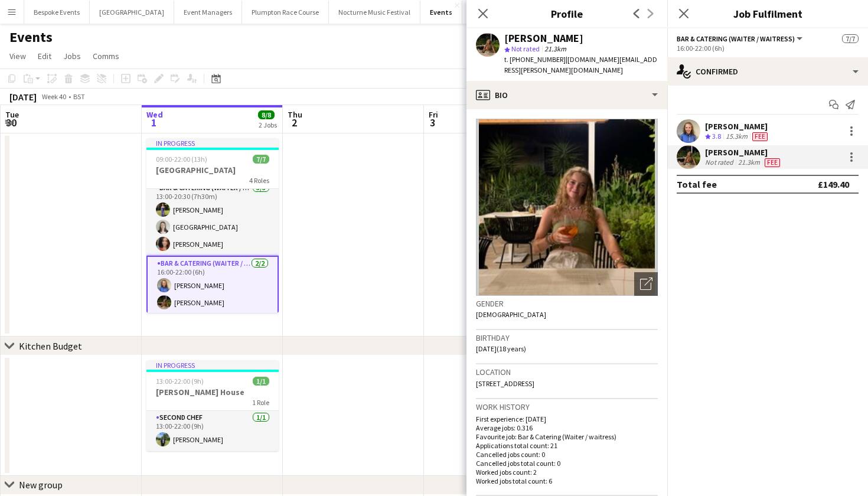 The width and height of the screenshot is (868, 496). What do you see at coordinates (50, 346) in the screenshot?
I see `div: Kitchen Budget` at bounding box center [50, 346].